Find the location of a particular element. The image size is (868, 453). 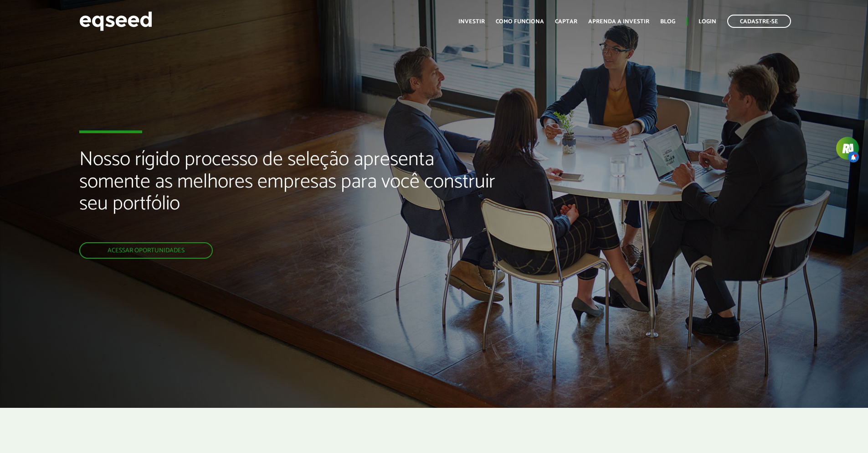

a: Como funciona is located at coordinates (520, 22).